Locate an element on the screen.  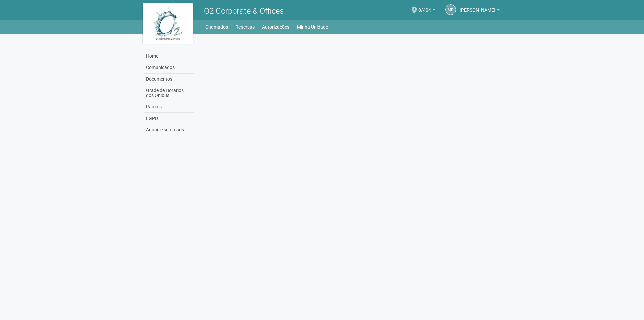
span: 8/404 is located at coordinates (425, 7).